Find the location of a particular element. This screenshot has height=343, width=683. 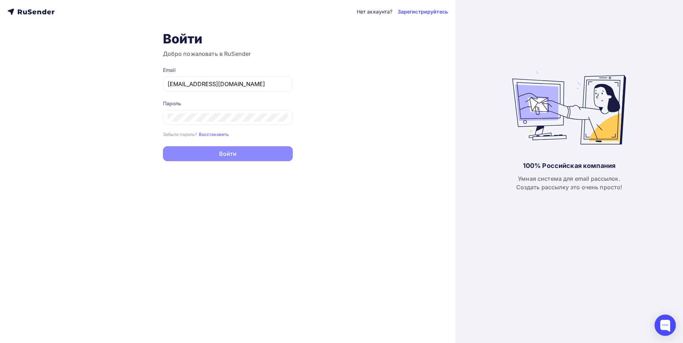

div: Нет аккаунта? is located at coordinates (375, 12).